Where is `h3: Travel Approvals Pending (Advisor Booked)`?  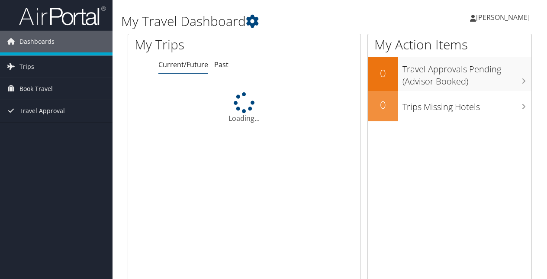
h3: Travel Approvals Pending (Advisor Booked) is located at coordinates (467, 73).